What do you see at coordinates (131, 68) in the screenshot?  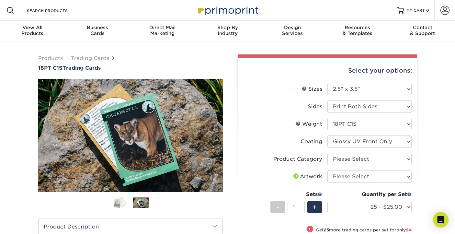 I see `a: 18PT C1STrading Cards` at bounding box center [131, 68].